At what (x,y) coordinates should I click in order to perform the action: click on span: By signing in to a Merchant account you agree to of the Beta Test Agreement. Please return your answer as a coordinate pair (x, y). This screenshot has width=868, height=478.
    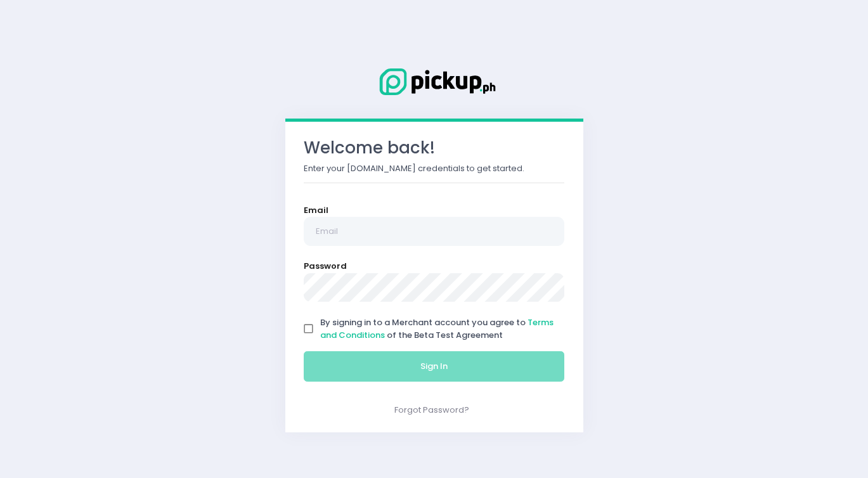
    Looking at the image, I should click on (436, 328).